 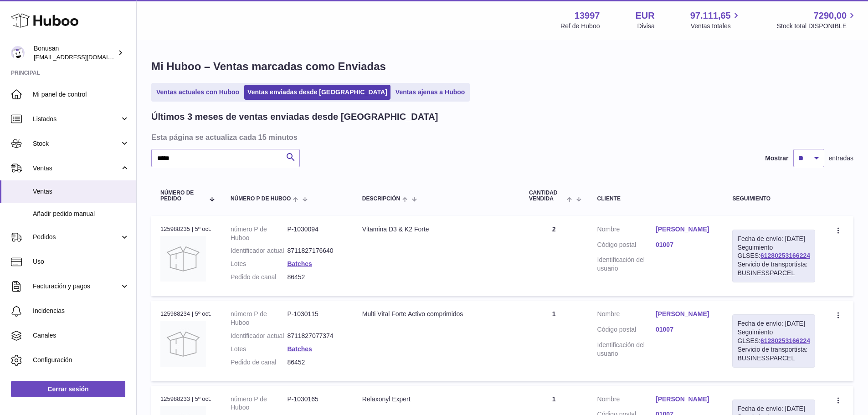 I want to click on span: Stock, so click(x=76, y=143).